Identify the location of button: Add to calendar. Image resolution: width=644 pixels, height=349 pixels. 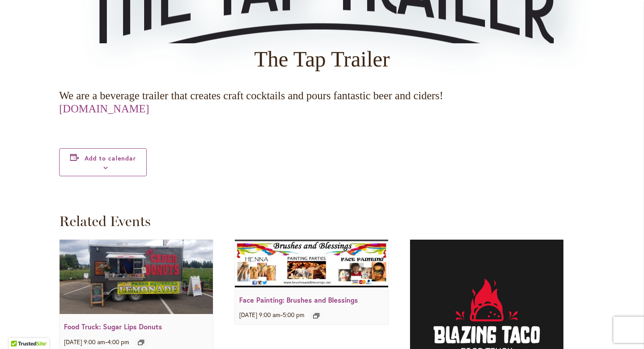
(110, 158).